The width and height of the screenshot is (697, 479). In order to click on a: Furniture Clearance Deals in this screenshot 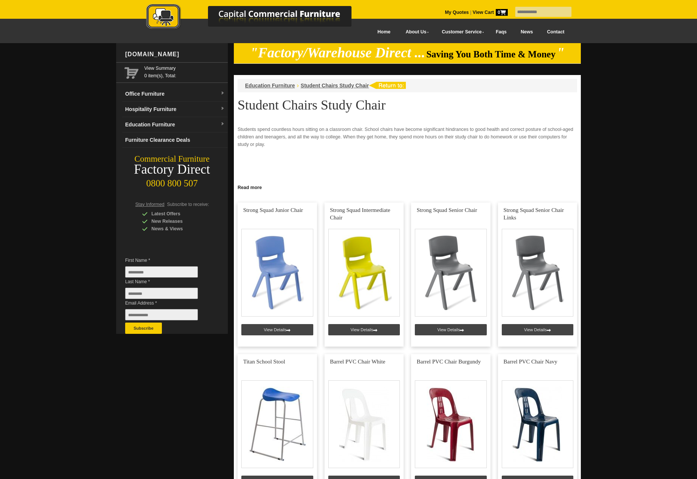, I will do `click(175, 140)`.